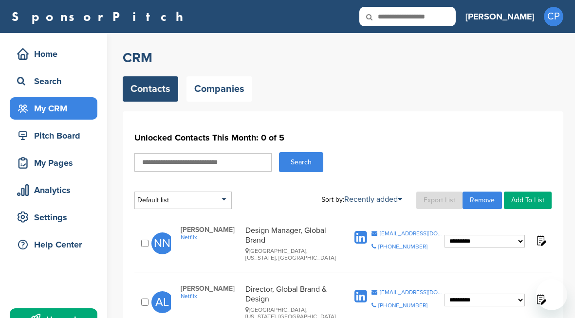 The height and width of the screenshot is (318, 575). What do you see at coordinates (343, 58) in the screenshot?
I see `h2: CRM` at bounding box center [343, 58].